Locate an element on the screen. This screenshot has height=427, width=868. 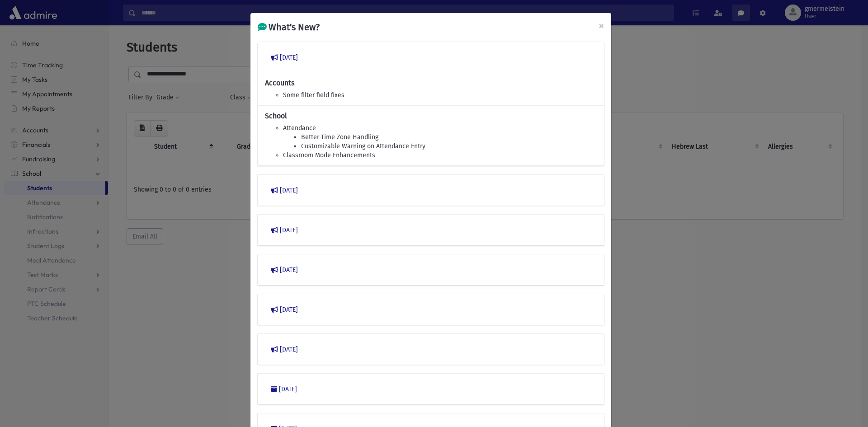
li: Some filter field fixes is located at coordinates (440, 95).